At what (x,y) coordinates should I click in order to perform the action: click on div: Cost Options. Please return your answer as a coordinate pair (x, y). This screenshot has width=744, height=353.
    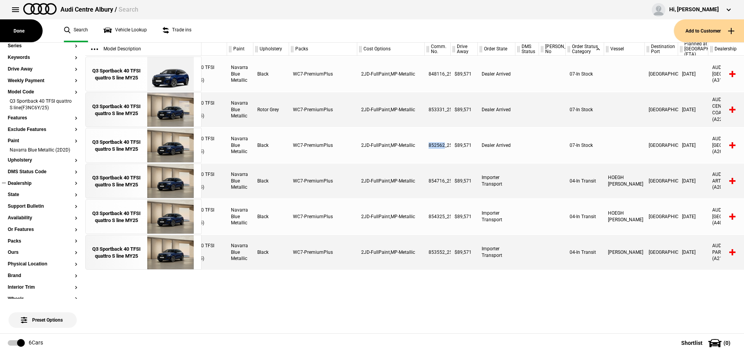
    Looking at the image, I should click on (391, 49).